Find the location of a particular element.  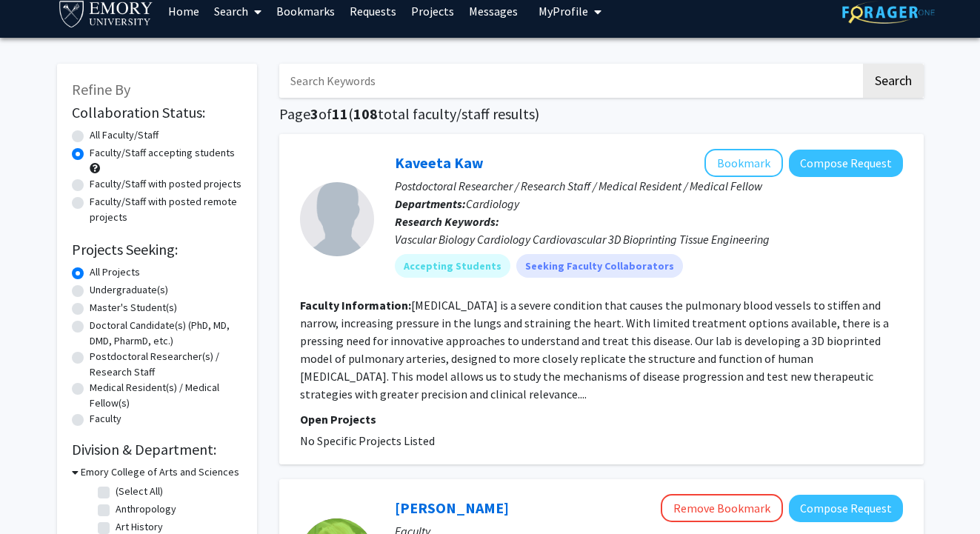

label: Medical Resident(s) / Medical Fellow(s) is located at coordinates (166, 395).